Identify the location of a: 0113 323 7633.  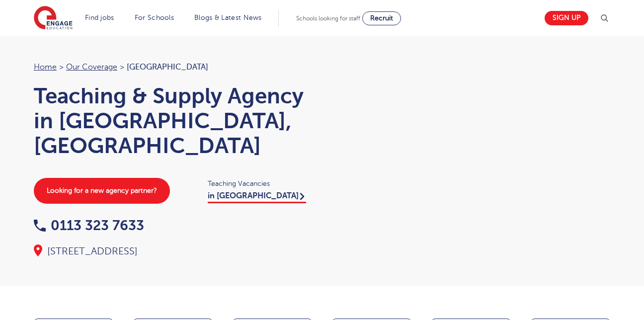
(89, 225).